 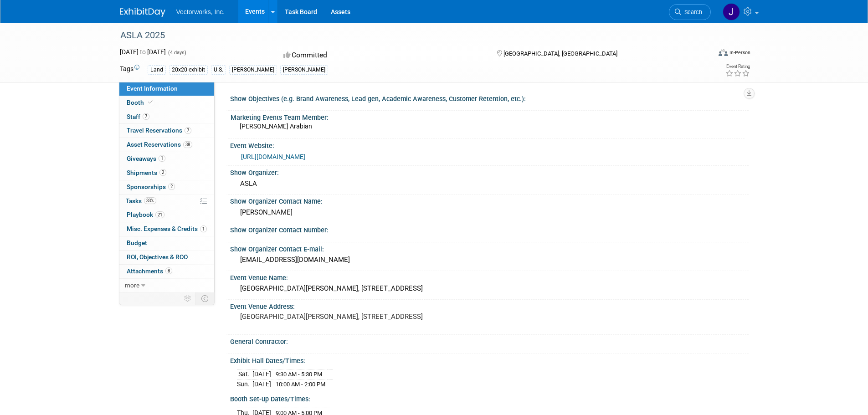 What do you see at coordinates (739, 52) in the screenshot?
I see `div: In-Person` at bounding box center [739, 52].